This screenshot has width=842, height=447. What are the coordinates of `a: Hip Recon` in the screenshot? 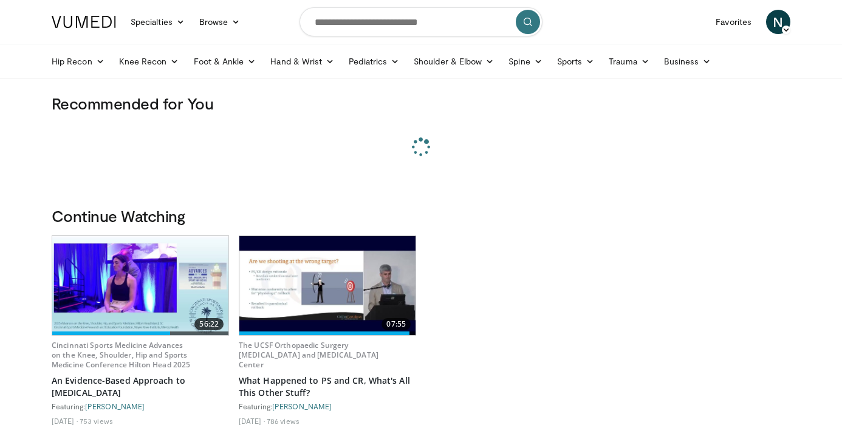 It's located at (78, 61).